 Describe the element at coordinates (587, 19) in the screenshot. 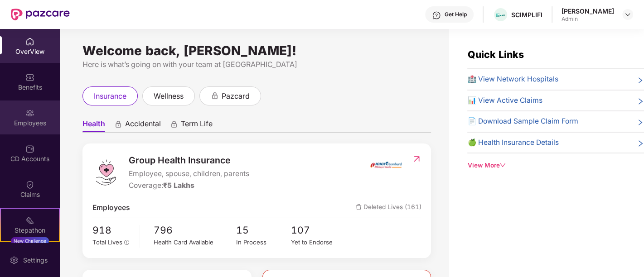

I see `div: Admin` at that location.